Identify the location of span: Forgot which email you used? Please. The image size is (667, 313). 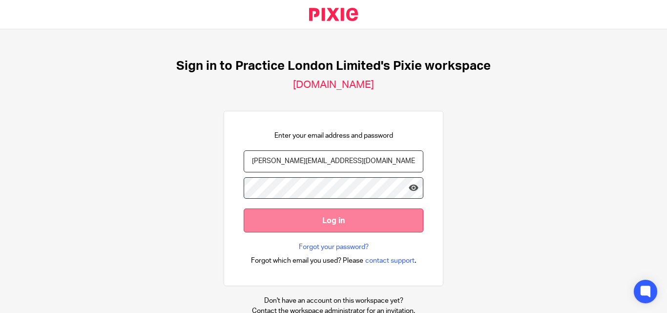
(307, 261).